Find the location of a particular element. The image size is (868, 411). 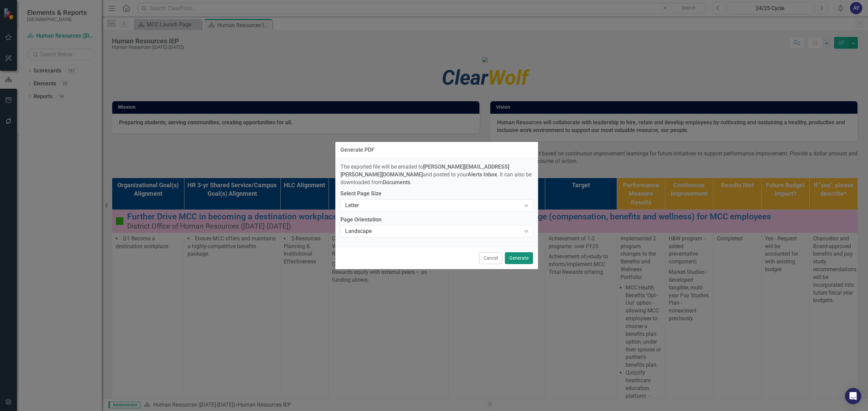

div: Letter is located at coordinates (433, 206).